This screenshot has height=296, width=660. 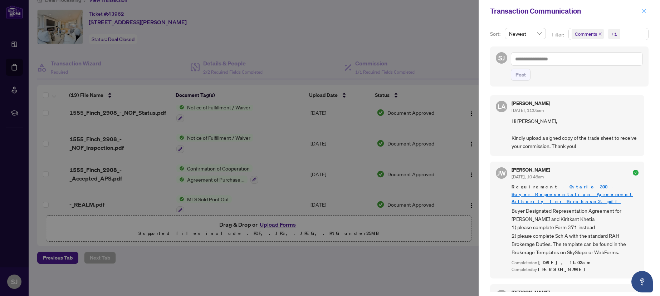 I want to click on div: +1, so click(x=614, y=34).